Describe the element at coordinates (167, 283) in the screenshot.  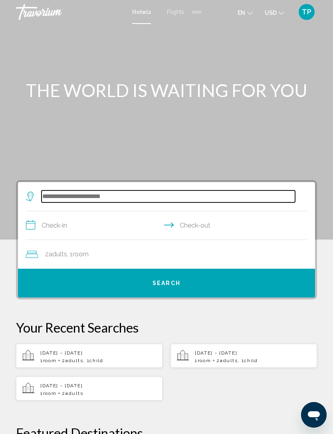
I see `button: Search` at that location.